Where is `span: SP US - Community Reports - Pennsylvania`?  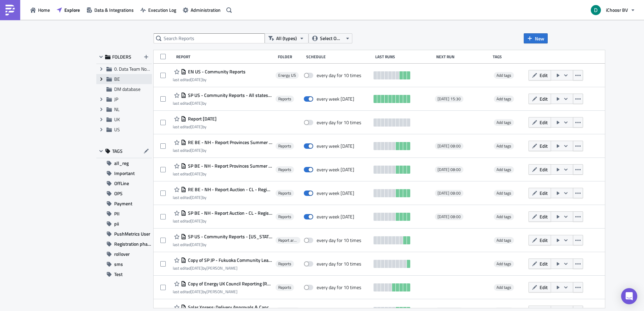 span: SP US - Community Reports - Pennsylvania is located at coordinates (229, 237).